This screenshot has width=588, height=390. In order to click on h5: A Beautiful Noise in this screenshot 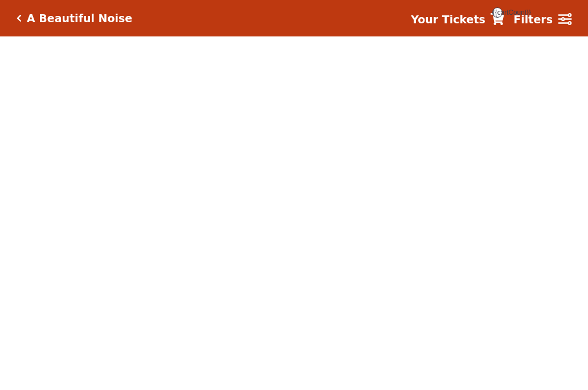, I will do `click(79, 18)`.